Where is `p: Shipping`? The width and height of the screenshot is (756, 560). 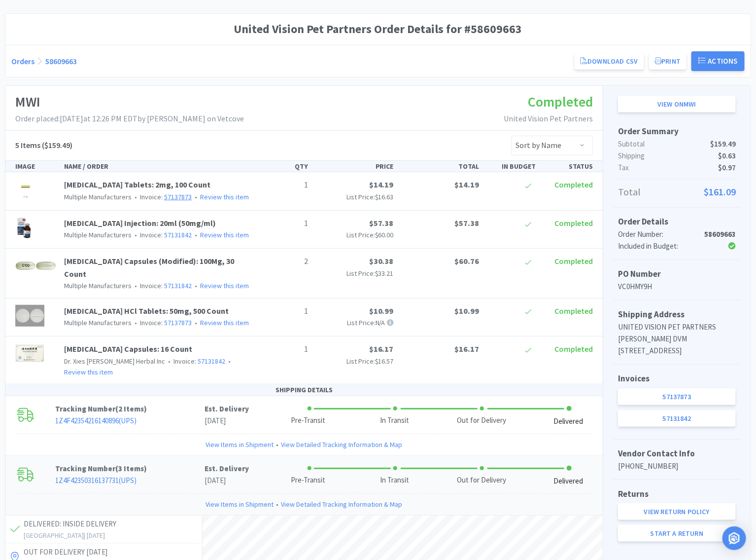
p: Shipping is located at coordinates (677, 156).